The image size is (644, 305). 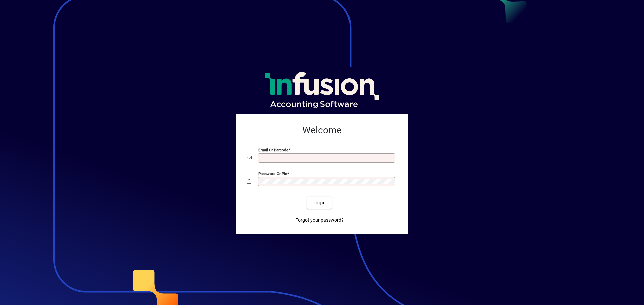 What do you see at coordinates (319, 220) in the screenshot?
I see `a: Forgot your password?` at bounding box center [319, 220].